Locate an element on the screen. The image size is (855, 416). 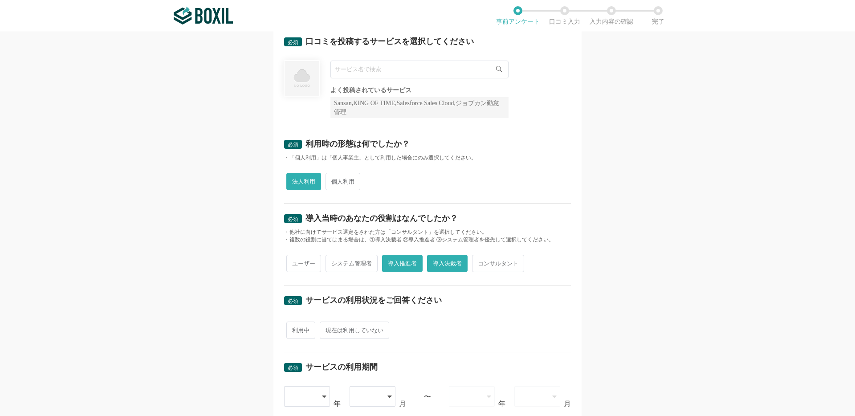
img: ボクシルSaaS_ロゴ is located at coordinates (203, 16).